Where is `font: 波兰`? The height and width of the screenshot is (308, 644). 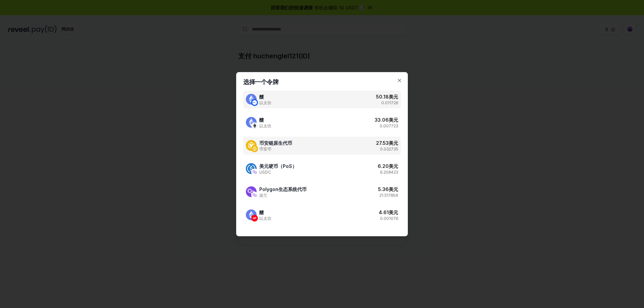
font: 波兰 is located at coordinates (264, 196).